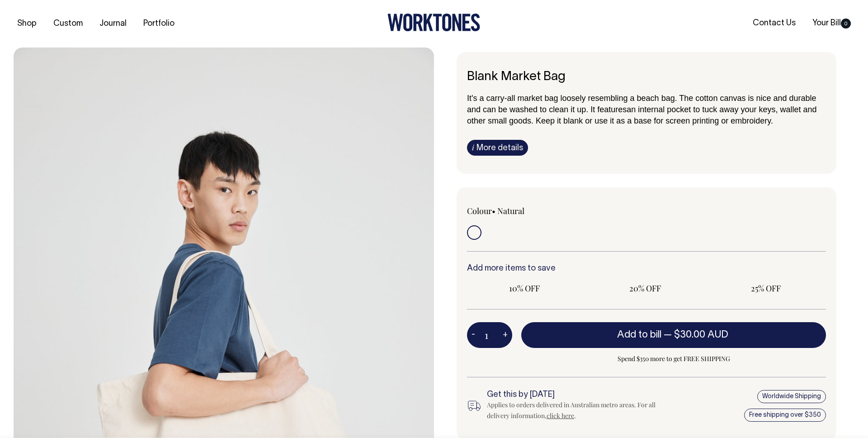 The width and height of the screenshot is (868, 438). What do you see at coordinates (765, 288) in the screenshot?
I see `input: 25% OFF` at bounding box center [765, 288].